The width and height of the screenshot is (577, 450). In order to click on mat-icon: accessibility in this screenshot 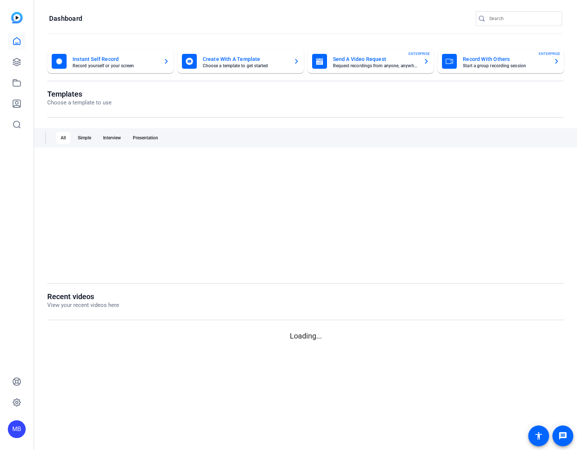, I will do `click(538, 436)`.